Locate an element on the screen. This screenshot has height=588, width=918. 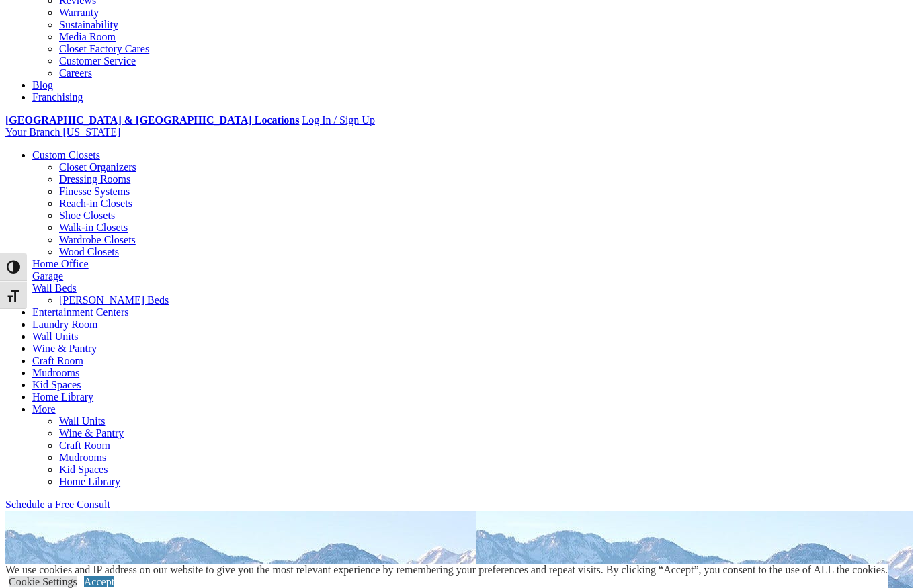
a: Garage is located at coordinates (48, 276).